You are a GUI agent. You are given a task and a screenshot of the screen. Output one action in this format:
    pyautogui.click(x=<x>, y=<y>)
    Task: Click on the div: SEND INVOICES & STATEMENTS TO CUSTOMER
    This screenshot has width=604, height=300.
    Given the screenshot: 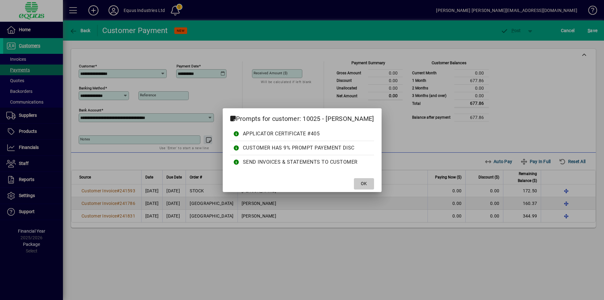 What is the action you would take?
    pyautogui.click(x=308, y=162)
    